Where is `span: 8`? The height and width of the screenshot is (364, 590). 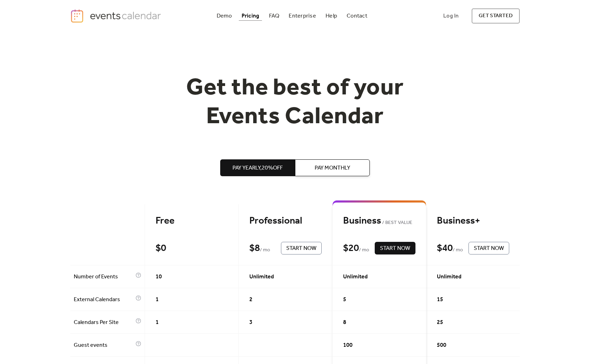 span: 8 is located at coordinates (345, 323).